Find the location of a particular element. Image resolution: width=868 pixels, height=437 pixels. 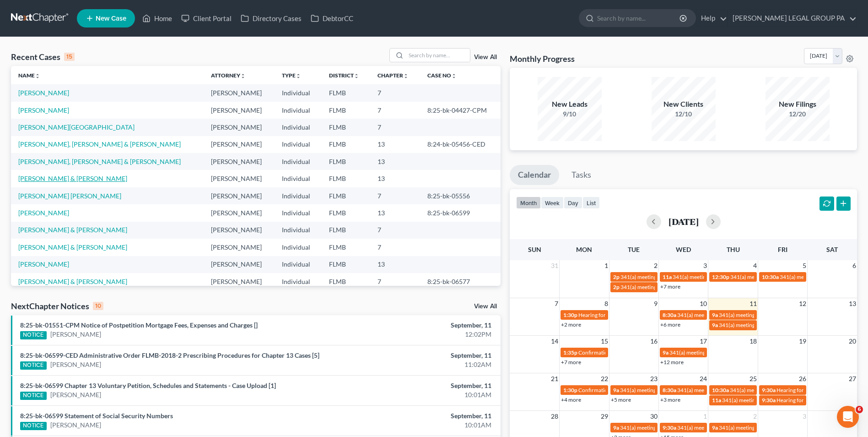

span: 21 is located at coordinates (555, 379).